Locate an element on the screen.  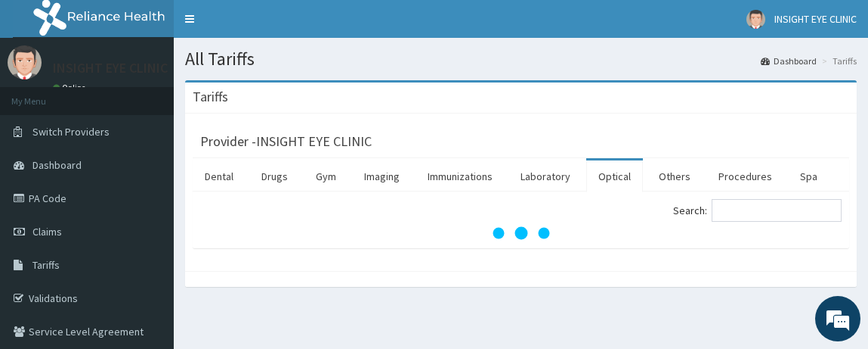
svg: audio-loading is located at coordinates (521, 233).